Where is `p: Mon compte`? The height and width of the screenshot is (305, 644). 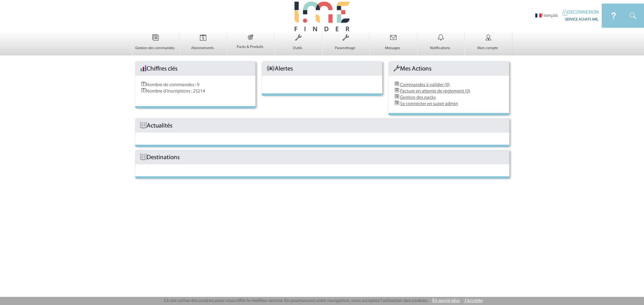 p: Mon compte is located at coordinates (488, 48).